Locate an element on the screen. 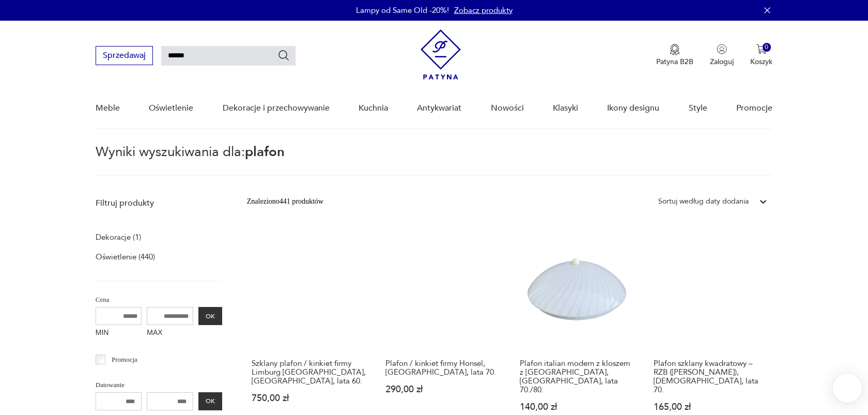 The width and height of the screenshot is (868, 415). p: Promocja is located at coordinates (125, 360).